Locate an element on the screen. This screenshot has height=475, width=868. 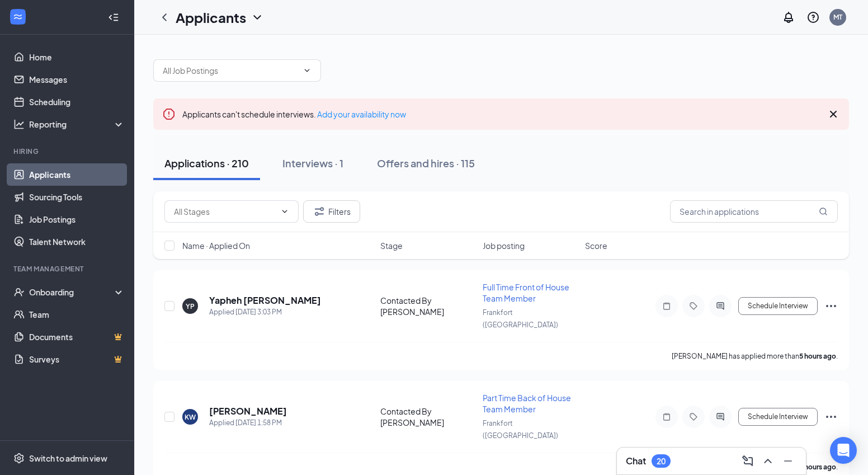
a: Applicants is located at coordinates (77, 174).